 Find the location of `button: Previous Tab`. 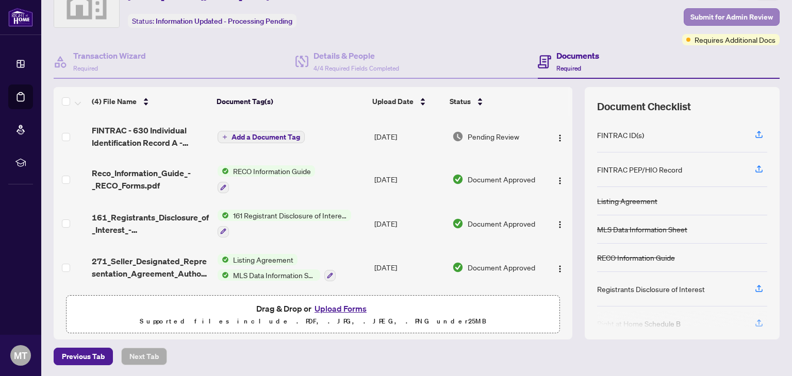

button: Previous Tab is located at coordinates (83, 357).